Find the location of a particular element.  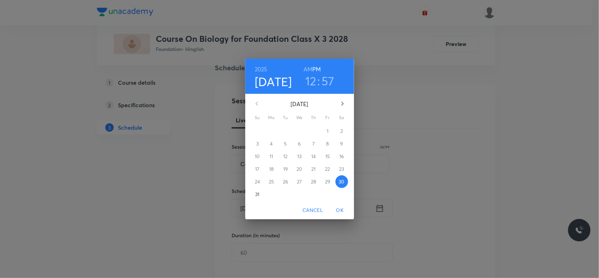

h6: AM is located at coordinates (308, 69).